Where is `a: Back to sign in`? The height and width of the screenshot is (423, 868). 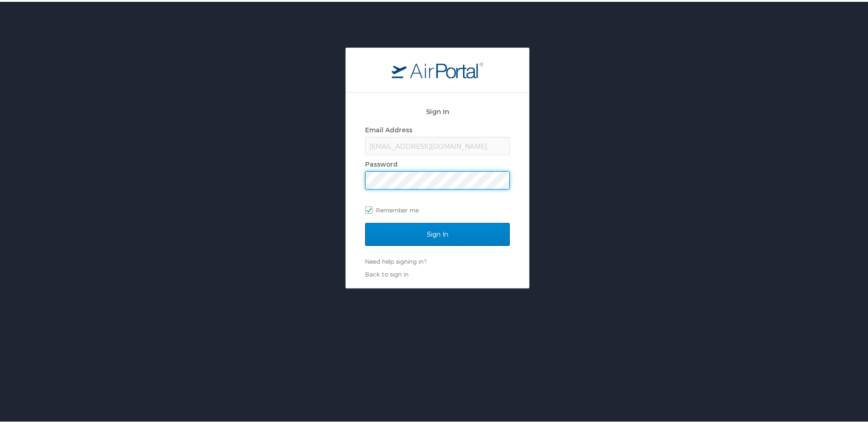 a: Back to sign in is located at coordinates (387, 272).